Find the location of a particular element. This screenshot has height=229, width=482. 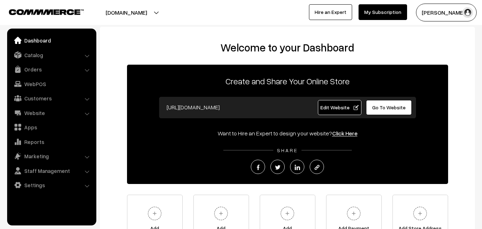

a: Hire an Expert is located at coordinates (330, 12).